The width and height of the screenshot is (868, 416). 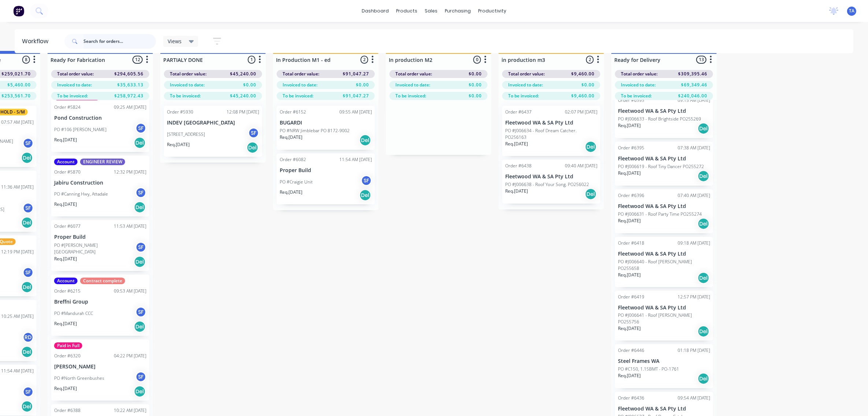 What do you see at coordinates (28, 337) in the screenshot?
I see `div: RD` at bounding box center [28, 337].